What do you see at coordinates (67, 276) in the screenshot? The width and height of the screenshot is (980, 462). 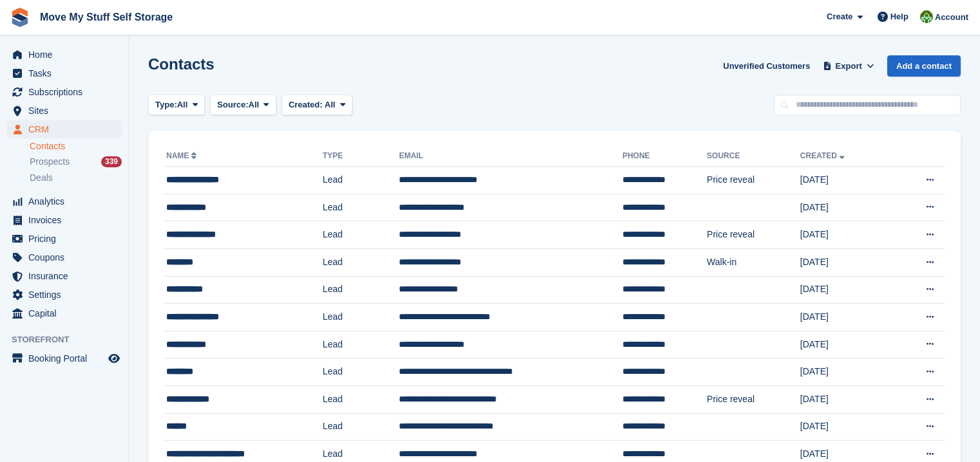 I see `span: Insurance` at bounding box center [67, 276].